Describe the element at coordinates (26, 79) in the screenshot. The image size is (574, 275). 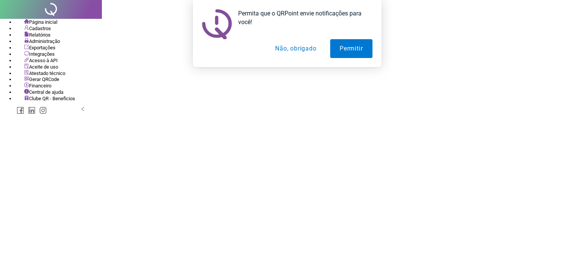
I see `span: qrcode` at that location.